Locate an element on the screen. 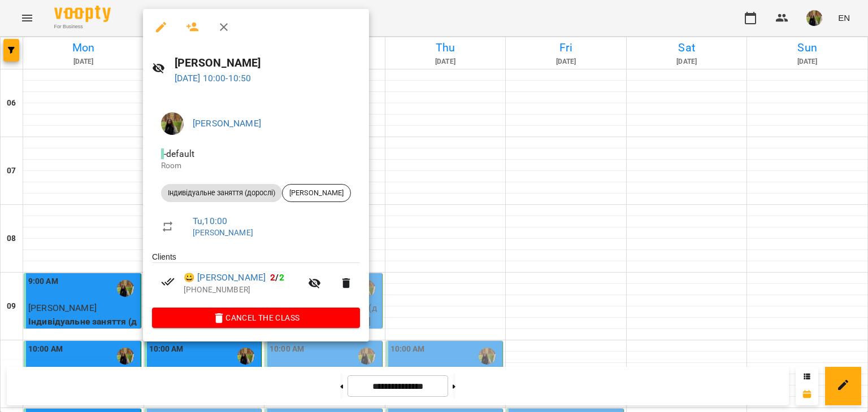 This screenshot has height=412, width=868. button: Cancel the class is located at coordinates (256, 318).